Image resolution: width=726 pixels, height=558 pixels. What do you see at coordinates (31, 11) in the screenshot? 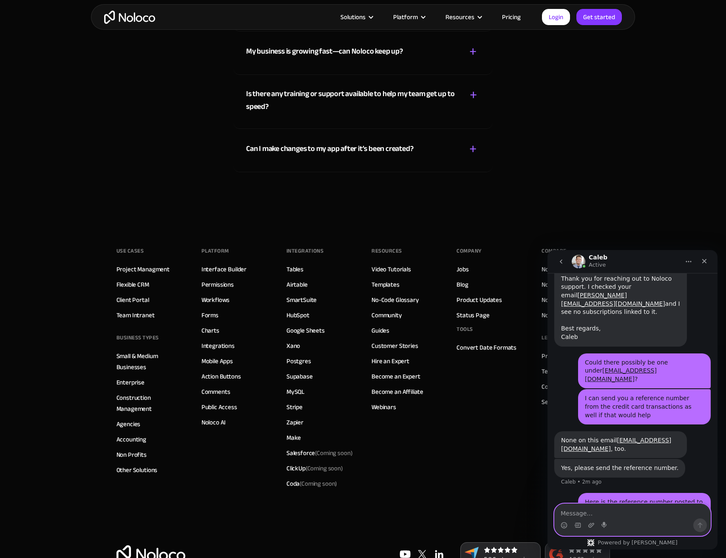
I see `img: Profile image for Caleb` at bounding box center [31, 11].